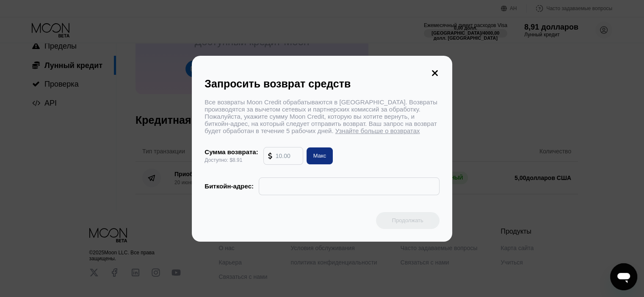 The width and height of the screenshot is (644, 297). Describe the element at coordinates (229, 186) in the screenshot. I see `font: Биткойн-адрес:` at that location.